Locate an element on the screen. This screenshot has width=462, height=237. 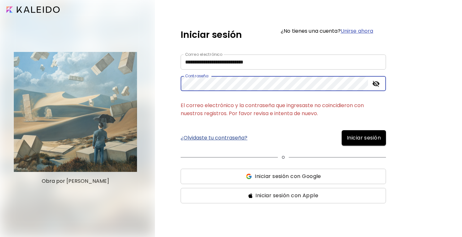
button: Iniciar sesión is located at coordinates (364, 138).